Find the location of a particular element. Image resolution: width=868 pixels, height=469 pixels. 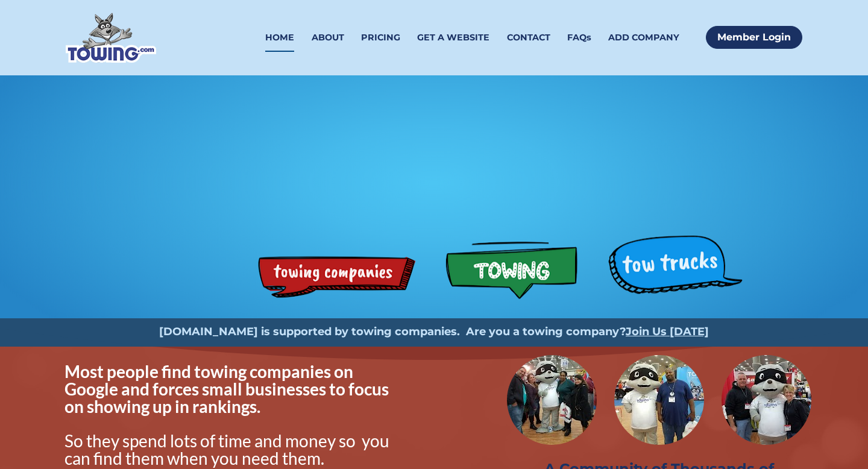

a: FAQs is located at coordinates (579, 37).